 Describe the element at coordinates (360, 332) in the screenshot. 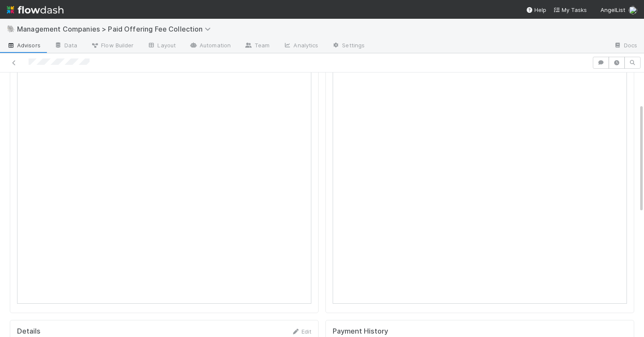

I see `h5: Payment History` at that location.